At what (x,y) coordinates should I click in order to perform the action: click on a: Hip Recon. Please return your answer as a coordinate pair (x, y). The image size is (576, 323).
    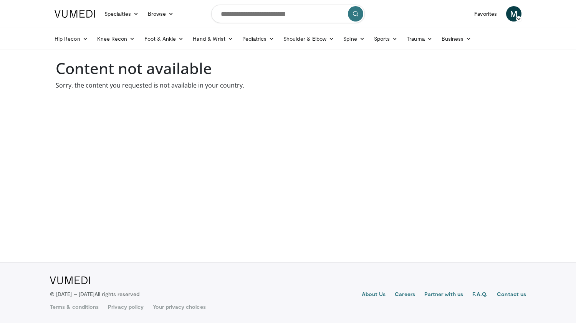
    Looking at the image, I should click on (71, 39).